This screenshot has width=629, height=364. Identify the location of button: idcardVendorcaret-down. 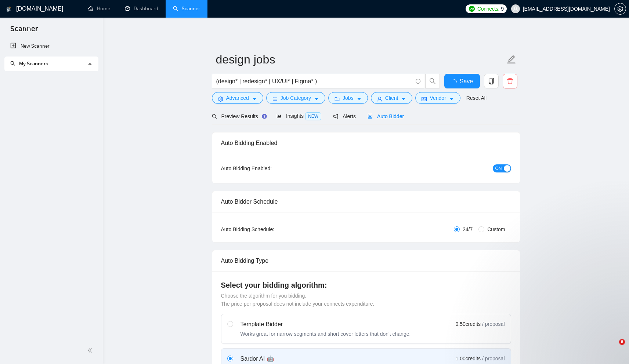
(438, 98).